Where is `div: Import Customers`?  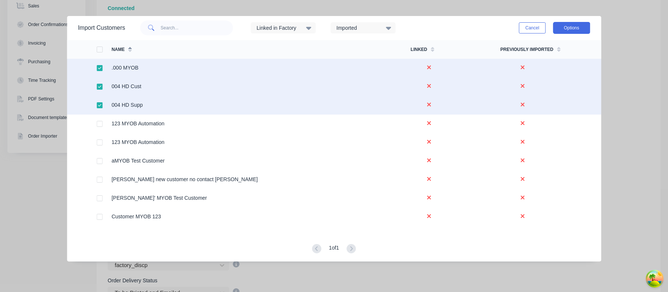 div: Import Customers is located at coordinates (101, 28).